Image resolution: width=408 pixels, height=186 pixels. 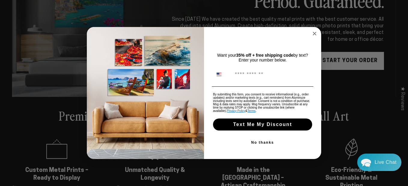 I want to click on img: 1cb11741-e1c7-4528-9c24-a2d7d3cf3a02.jpeg, so click(x=145, y=93).